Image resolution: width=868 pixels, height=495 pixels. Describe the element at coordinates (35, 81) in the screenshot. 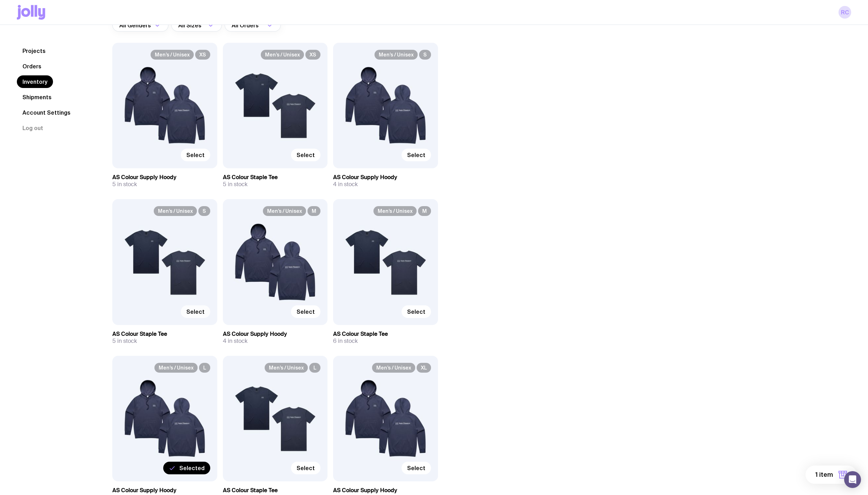

I see `a: Inventory` at that location.